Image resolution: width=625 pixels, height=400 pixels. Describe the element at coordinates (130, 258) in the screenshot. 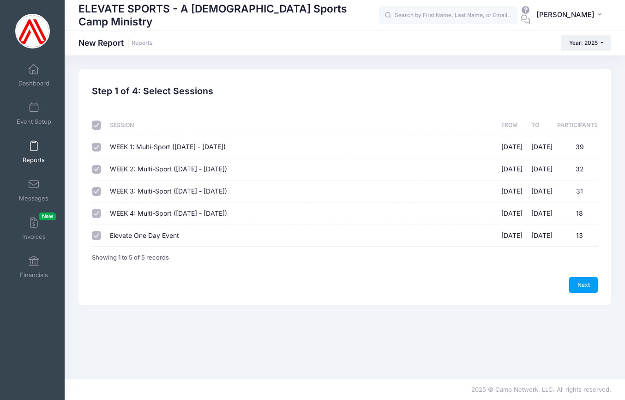

I see `div: Showing 1 to 5 of 5 records` at that location.